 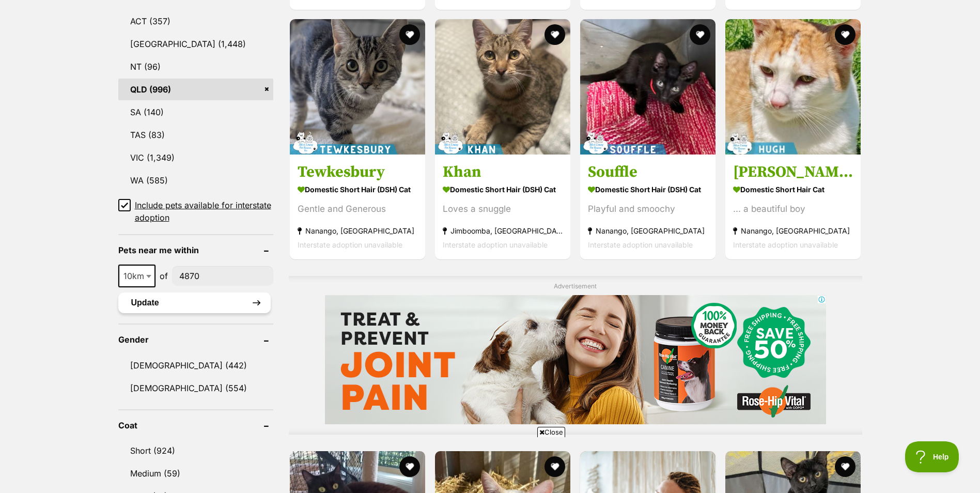 What do you see at coordinates (196, 112) in the screenshot?
I see `a: SA (140)` at bounding box center [196, 112].